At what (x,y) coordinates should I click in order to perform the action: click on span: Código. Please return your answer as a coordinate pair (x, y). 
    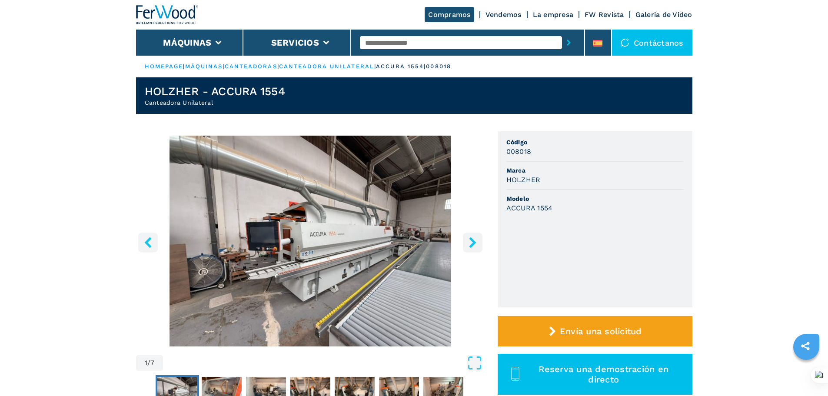
    Looking at the image, I should click on (595, 142).